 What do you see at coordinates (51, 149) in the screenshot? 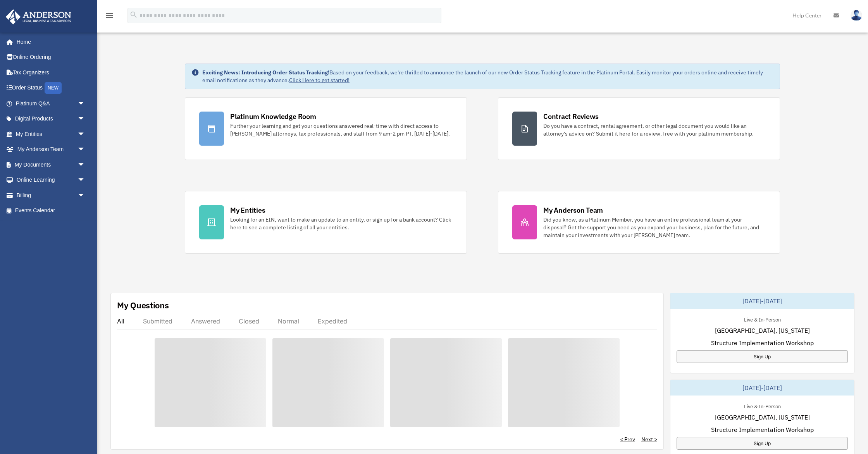
I see `a: My Anderson Teamarrow_drop_down` at bounding box center [51, 149].